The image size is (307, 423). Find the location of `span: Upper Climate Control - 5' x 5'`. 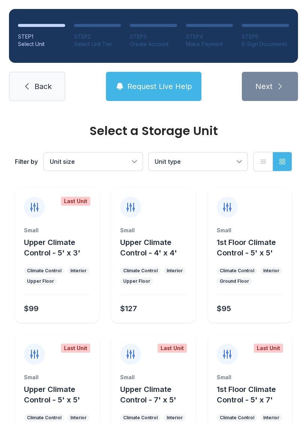

span: Upper Climate Control - 5' x 5' is located at coordinates (52, 395).